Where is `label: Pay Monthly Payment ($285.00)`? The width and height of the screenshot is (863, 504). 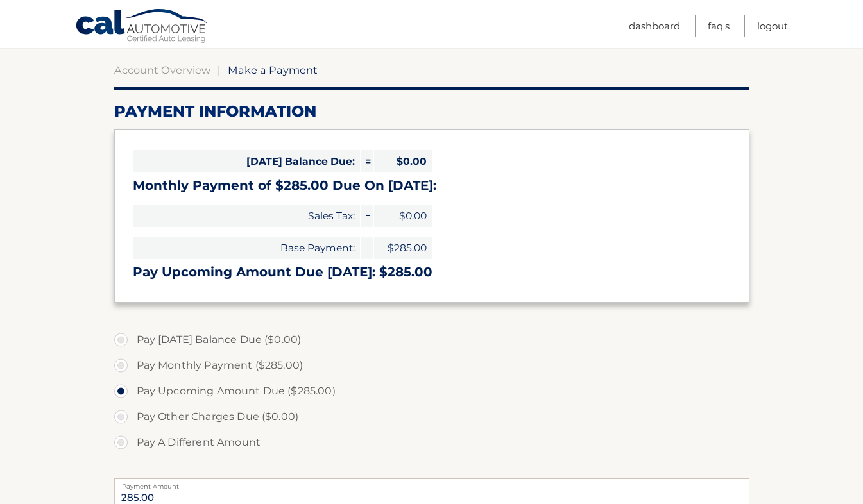
label: Pay Monthly Payment ($285.00) is located at coordinates (432, 366).